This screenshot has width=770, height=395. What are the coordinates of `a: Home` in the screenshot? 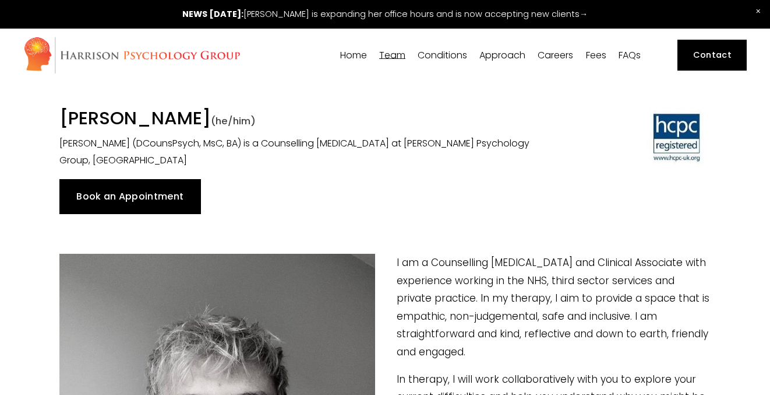 It's located at (354, 55).